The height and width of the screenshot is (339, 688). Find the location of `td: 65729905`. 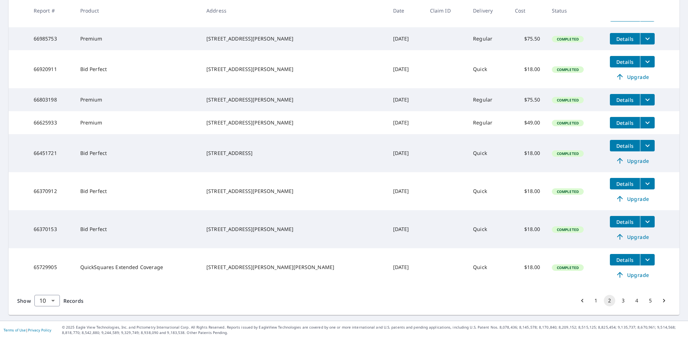

td: 65729905 is located at coordinates (51, 267).